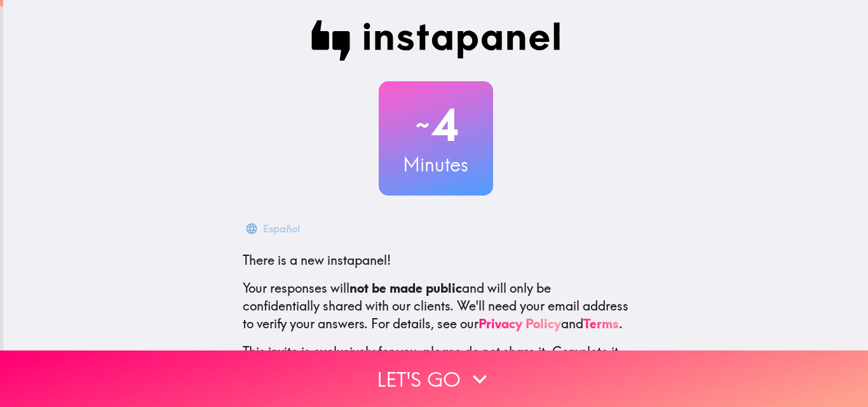 Image resolution: width=868 pixels, height=407 pixels. I want to click on button: Español, so click(274, 229).